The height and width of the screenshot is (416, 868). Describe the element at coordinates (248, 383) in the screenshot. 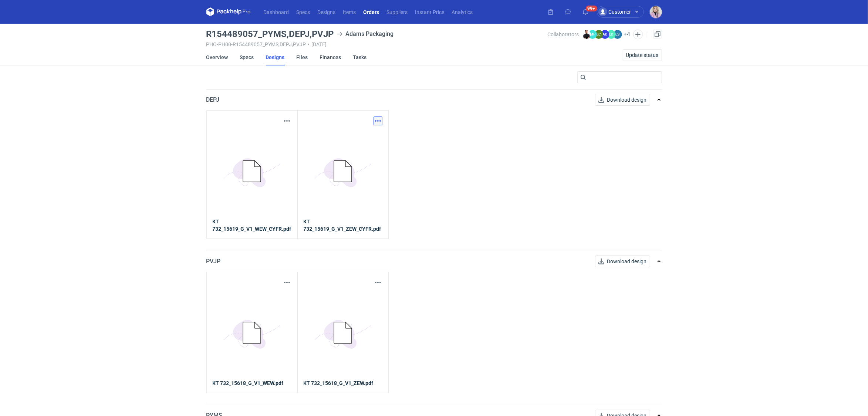

I see `strong: KT 732_15618_G_V1_WEW.pdf` at that location.